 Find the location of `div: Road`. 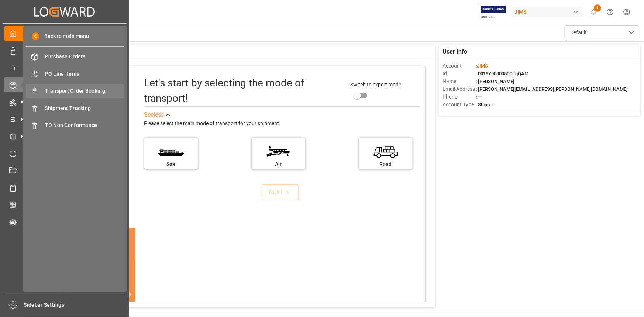

div: Road is located at coordinates (386, 164).